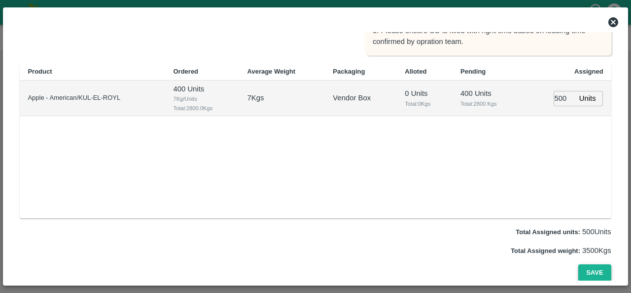 The image size is (631, 293). I want to click on input: 0, so click(565, 98).